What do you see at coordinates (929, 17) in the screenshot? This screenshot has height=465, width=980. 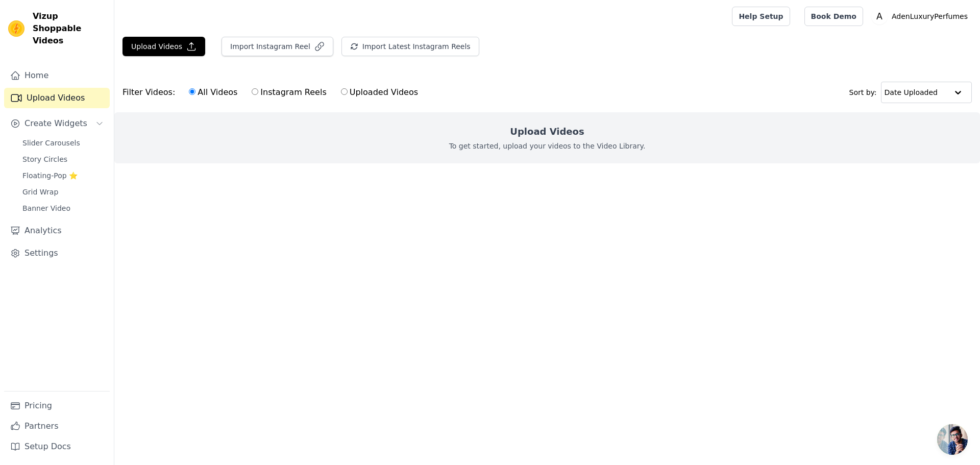 I see `p: AdenLuxuryPerfumes` at bounding box center [929, 17].